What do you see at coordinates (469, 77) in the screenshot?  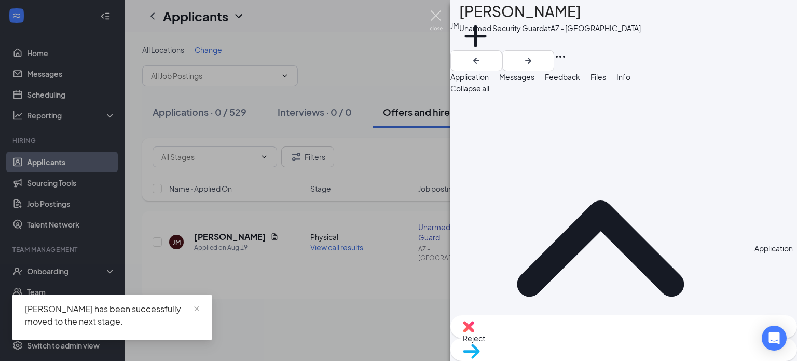 I see `span: Application` at bounding box center [469, 77].